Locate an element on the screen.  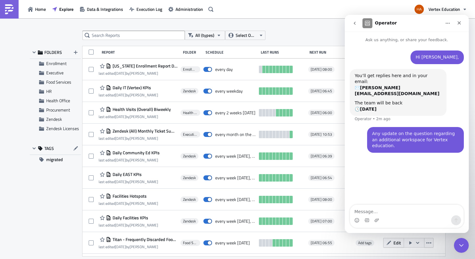
button: Edit is located at coordinates (393, 243).